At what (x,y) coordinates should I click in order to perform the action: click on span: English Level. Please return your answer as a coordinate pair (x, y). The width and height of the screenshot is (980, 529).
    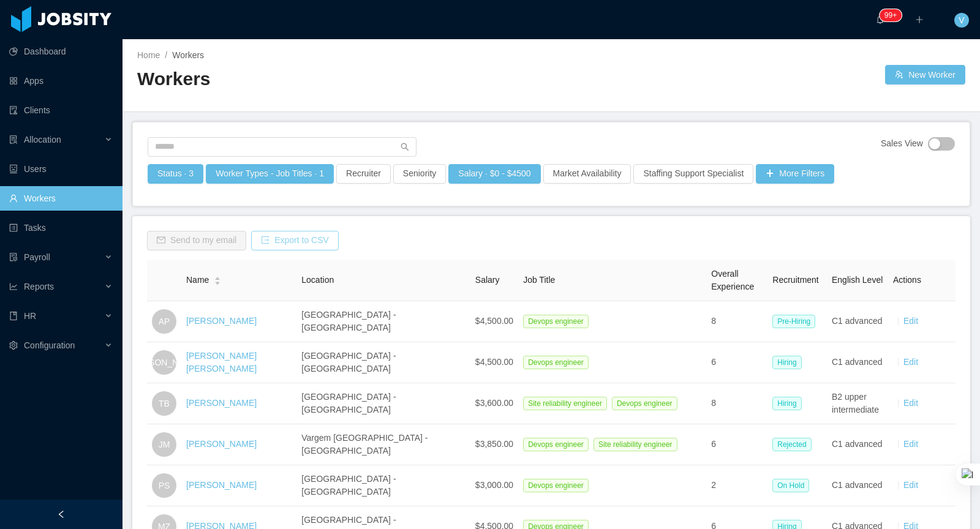
    Looking at the image, I should click on (857, 280).